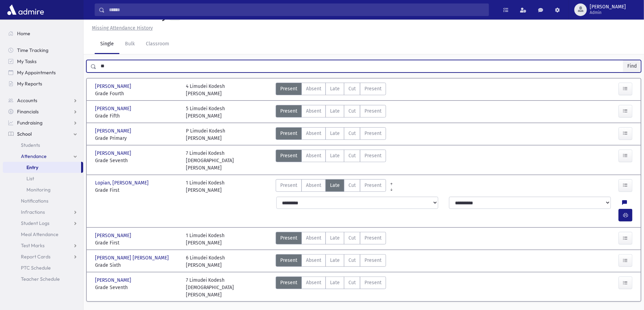 This screenshot has width=644, height=310. I want to click on span: Grade Fifth, so click(137, 116).